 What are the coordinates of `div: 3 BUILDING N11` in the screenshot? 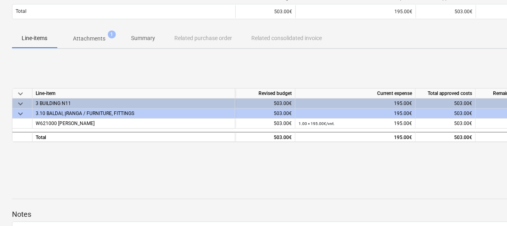 It's located at (134, 103).